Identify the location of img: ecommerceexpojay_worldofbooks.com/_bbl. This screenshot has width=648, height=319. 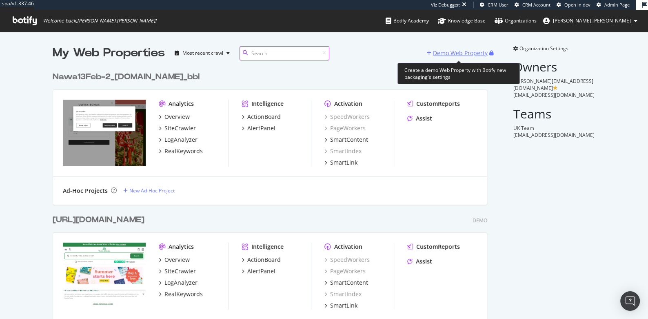
(104, 275).